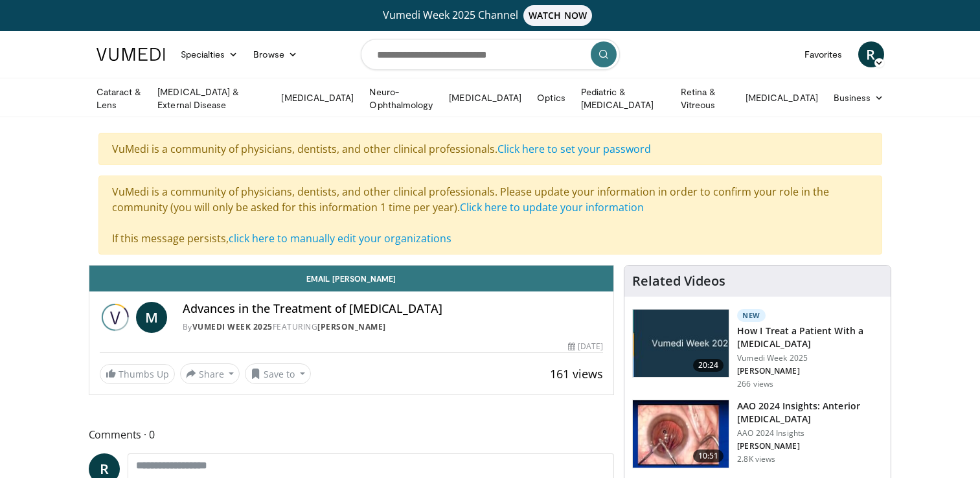 The image size is (980, 478). Describe the element at coordinates (151, 317) in the screenshot. I see `a: M` at that location.